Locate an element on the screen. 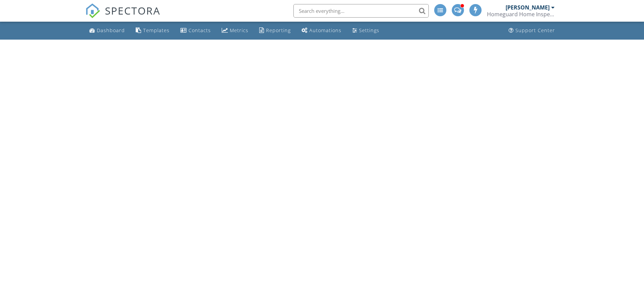 The image size is (644, 305). div: Reporting is located at coordinates (278, 30).